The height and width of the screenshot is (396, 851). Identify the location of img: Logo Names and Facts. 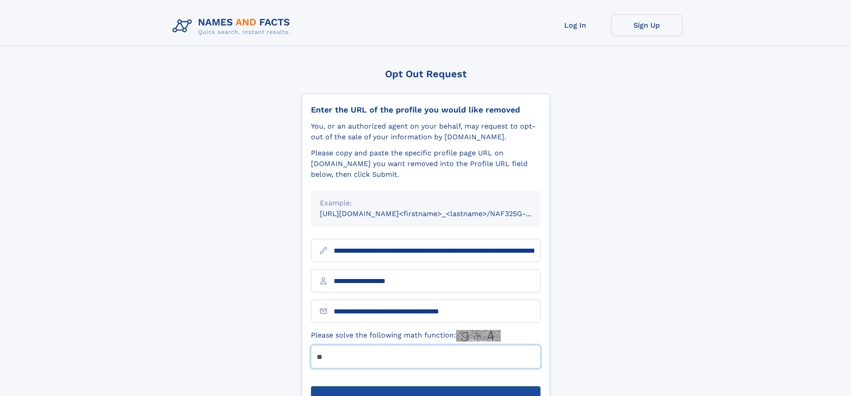
(233, 26).